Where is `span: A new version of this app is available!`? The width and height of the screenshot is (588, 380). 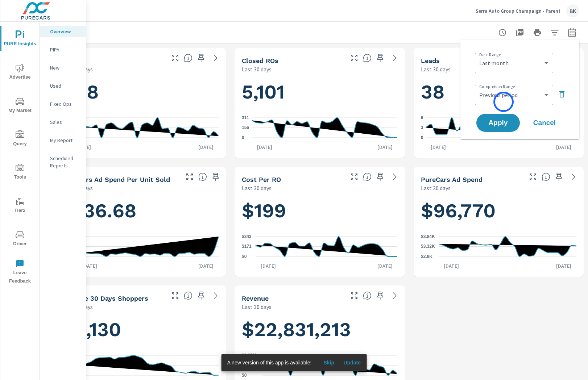 span: A new version of this app is available! is located at coordinates (269, 363).